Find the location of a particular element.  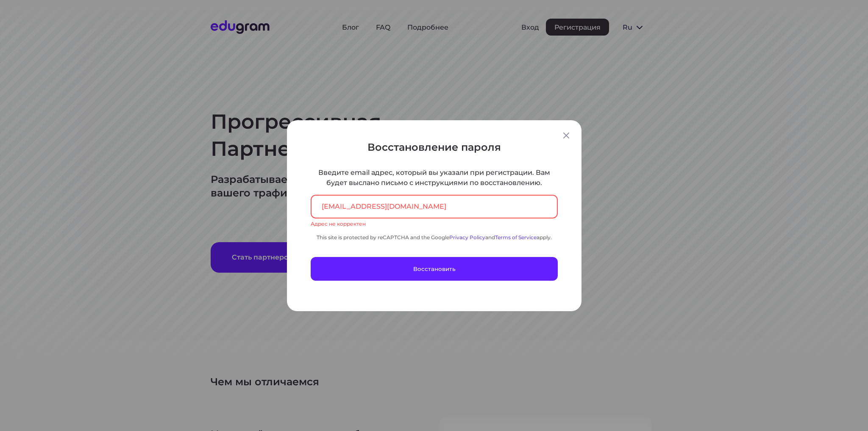

div: Адрес не корректен is located at coordinates (338, 224).